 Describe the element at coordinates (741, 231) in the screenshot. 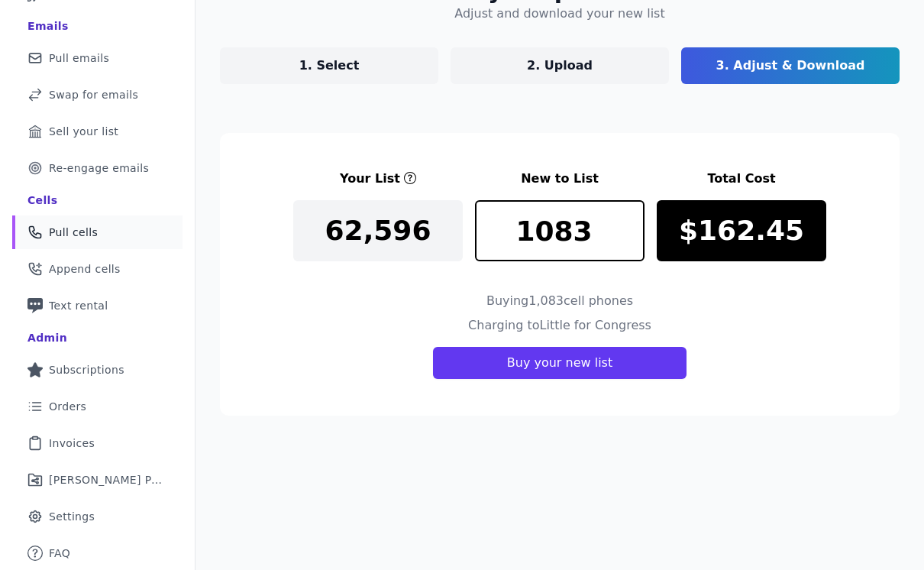

I see `p: $162.45` at that location.